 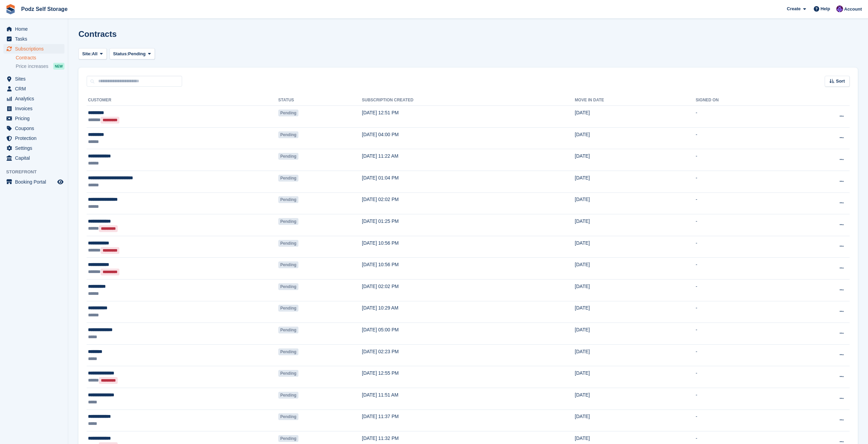 What do you see at coordinates (36, 128) in the screenshot?
I see `span: Coupons` at bounding box center [36, 128].